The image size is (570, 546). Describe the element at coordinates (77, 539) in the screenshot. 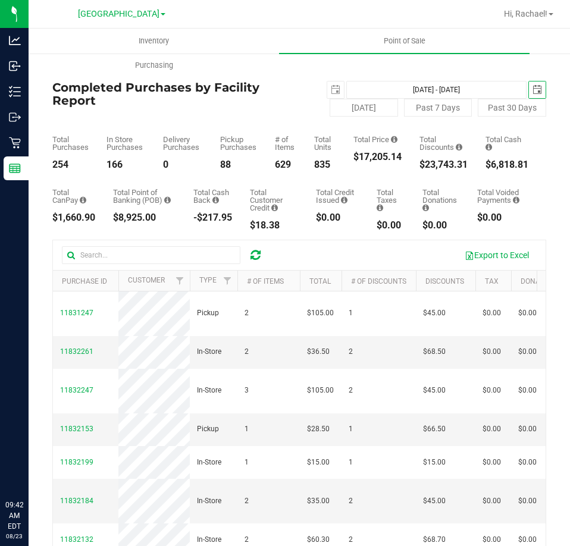

I see `span: 11832132` at that location.